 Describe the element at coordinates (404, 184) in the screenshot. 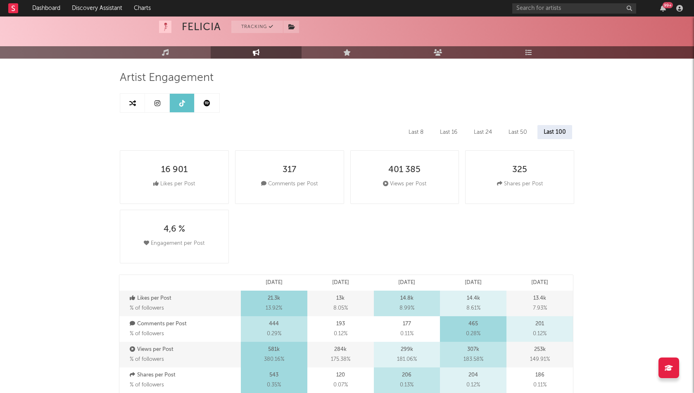

I see `div: Views per Post` at that location.